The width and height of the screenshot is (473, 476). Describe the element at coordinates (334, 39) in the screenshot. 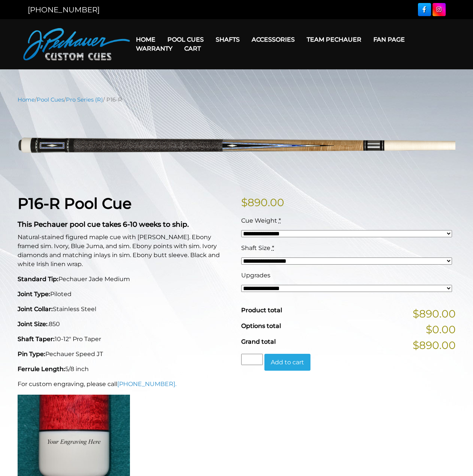

I see `a: Team Pechauer` at that location.